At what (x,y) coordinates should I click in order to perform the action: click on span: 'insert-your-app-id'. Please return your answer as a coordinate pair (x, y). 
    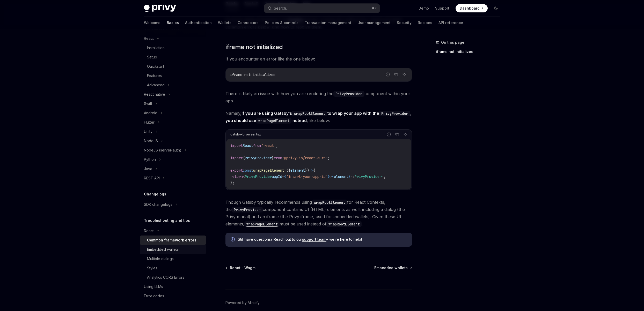
    Looking at the image, I should click on (307, 177).